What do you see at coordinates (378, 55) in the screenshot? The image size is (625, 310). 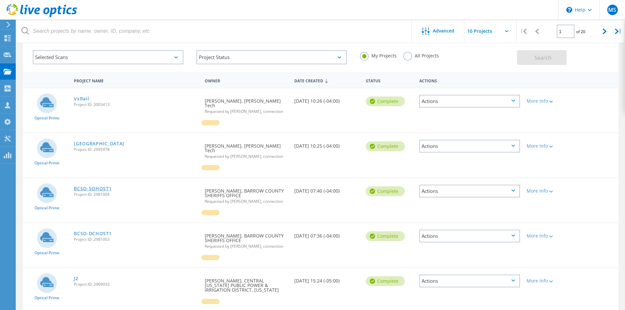 I see `label: My Projects` at bounding box center [378, 55].